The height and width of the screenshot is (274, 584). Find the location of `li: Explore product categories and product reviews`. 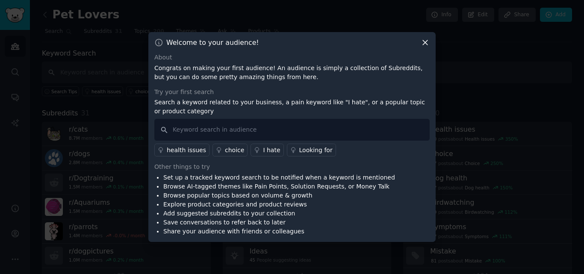

li: Explore product categories and product reviews is located at coordinates (279, 204).